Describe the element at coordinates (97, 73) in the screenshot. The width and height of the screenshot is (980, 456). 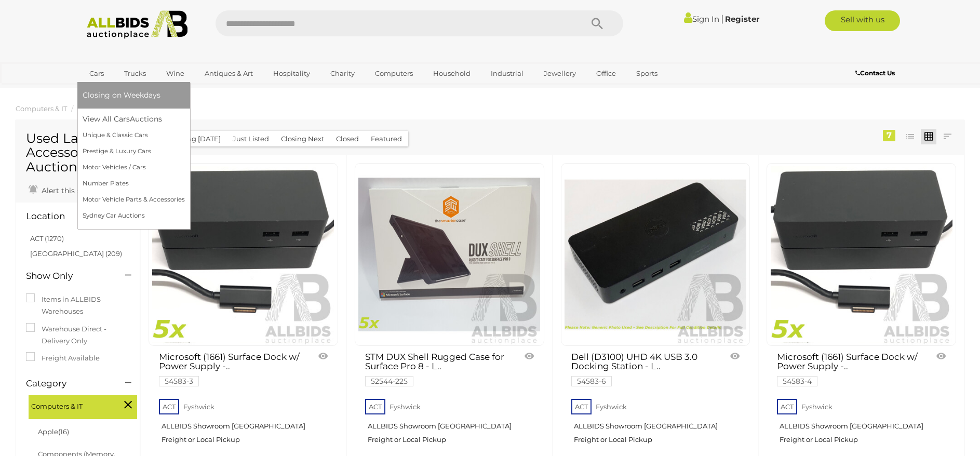
I see `a: Cars` at that location.